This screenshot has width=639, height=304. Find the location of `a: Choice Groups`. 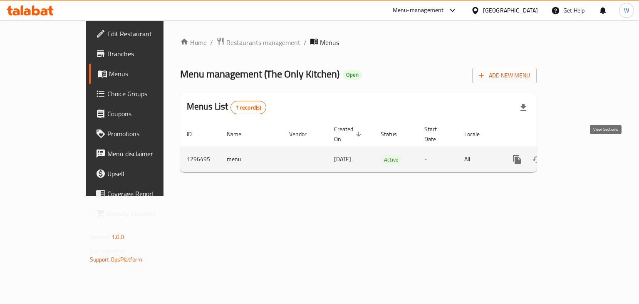

a: Choice Groups is located at coordinates (141, 94).